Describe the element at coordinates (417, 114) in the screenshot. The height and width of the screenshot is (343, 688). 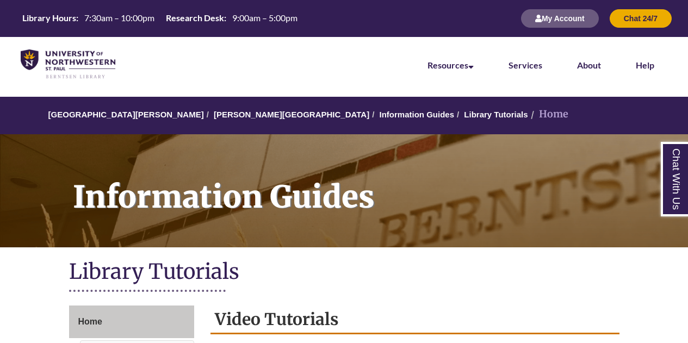
I see `a: Information Guides` at that location.